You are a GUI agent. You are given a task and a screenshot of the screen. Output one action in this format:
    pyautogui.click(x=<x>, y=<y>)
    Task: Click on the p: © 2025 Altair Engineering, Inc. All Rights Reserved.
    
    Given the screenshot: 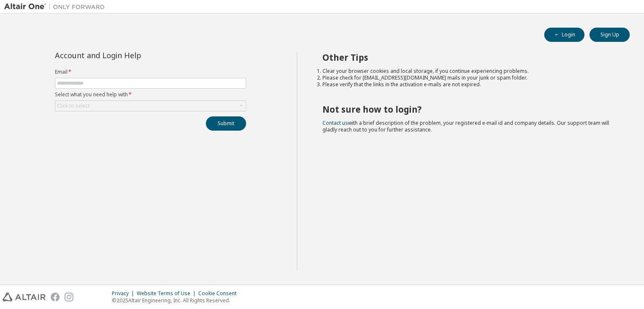 What is the action you would take?
    pyautogui.click(x=176, y=300)
    